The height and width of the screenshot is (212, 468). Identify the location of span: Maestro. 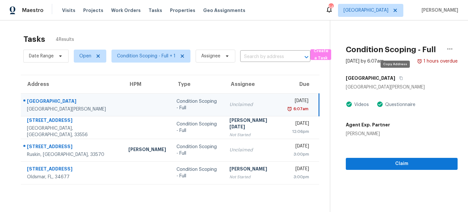
(33, 10).